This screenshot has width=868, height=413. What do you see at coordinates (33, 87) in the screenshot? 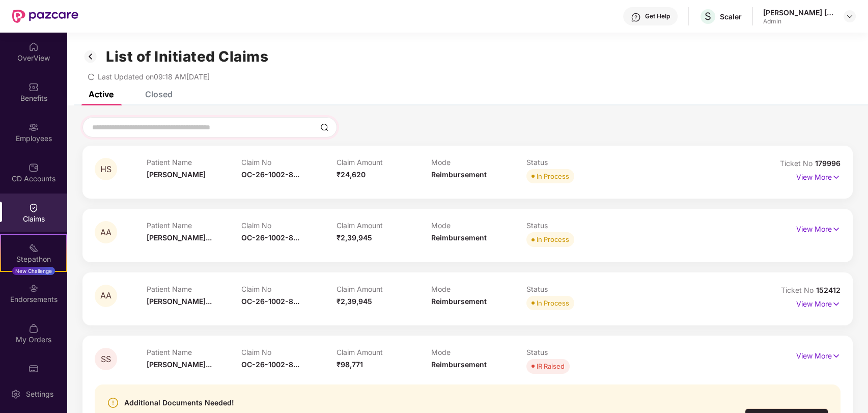
I see `img: svg+xml;base64,PHN2ZyBpZD0iQmVuZWZpdHMiIHhtbG5zPSJodHRwOi8vd3d3LnczLm9yZy8yMDAwL3N2ZyIgd2lkdGg9Ij...` at bounding box center [33, 87].